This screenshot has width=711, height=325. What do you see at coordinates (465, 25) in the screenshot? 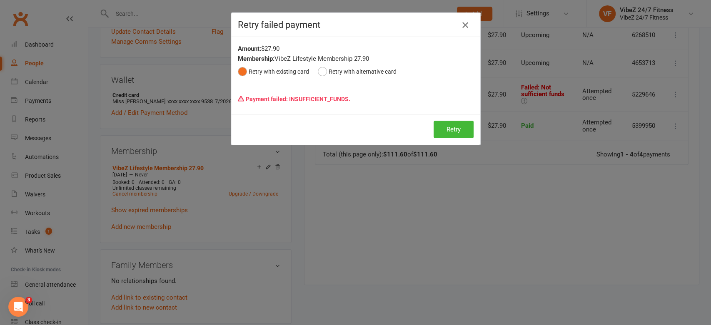
I see `button: Close` at bounding box center [465, 25].